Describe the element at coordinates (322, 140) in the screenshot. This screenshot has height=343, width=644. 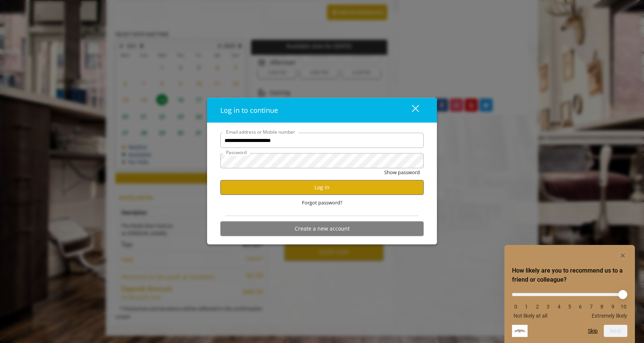
I see `input: Email address or Mobile number` at that location.